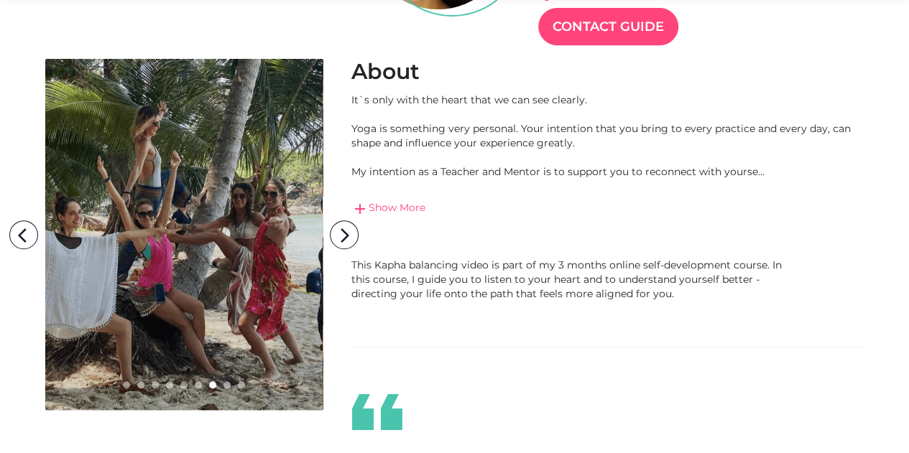 The image size is (909, 453). What do you see at coordinates (360, 209) in the screenshot?
I see `span: add` at bounding box center [360, 209].